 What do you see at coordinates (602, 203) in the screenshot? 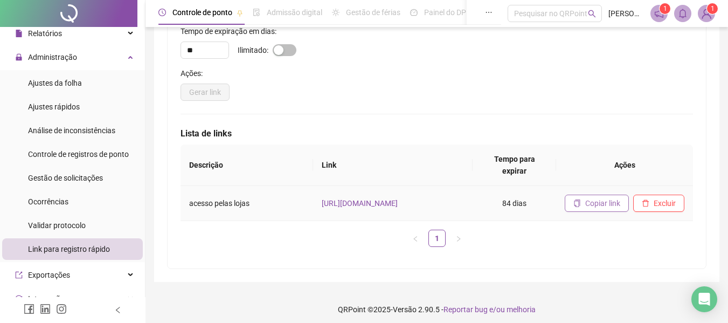
I see `span: Copiar link` at bounding box center [602, 203].